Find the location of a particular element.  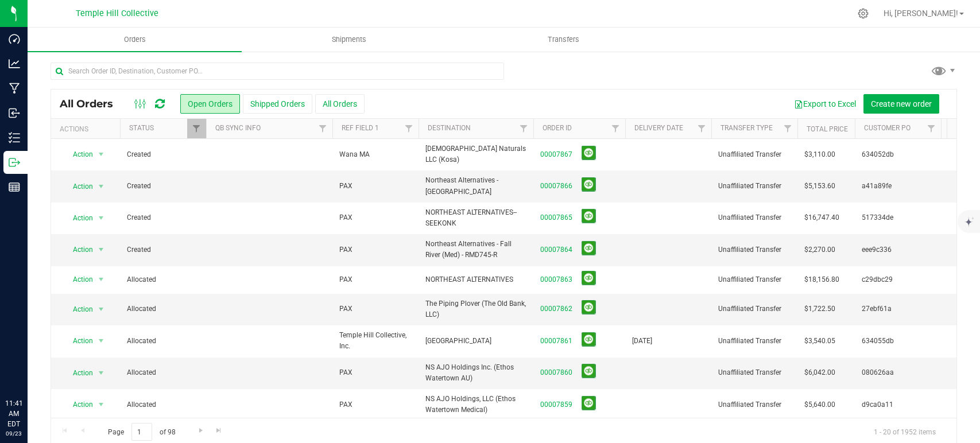

span: $16,747.40 is located at coordinates (822, 218).